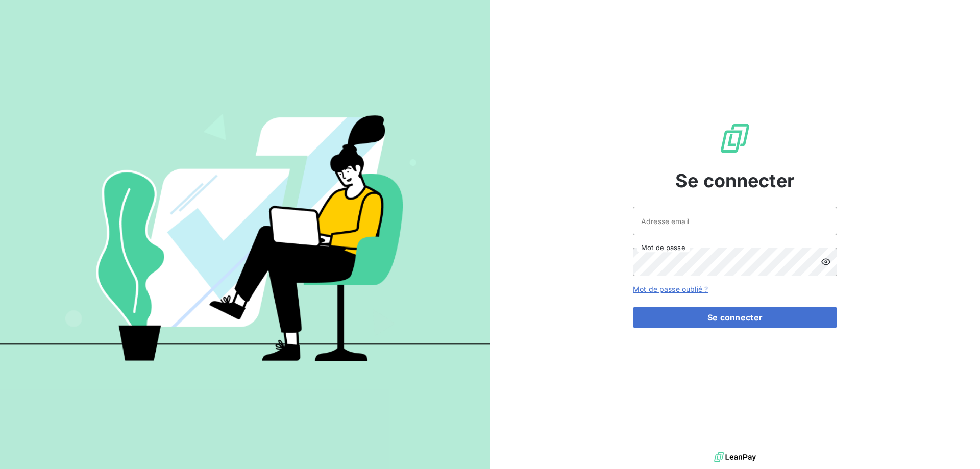 The height and width of the screenshot is (469, 980). Describe the element at coordinates (735, 138) in the screenshot. I see `img: Logo LeanPay` at that location.